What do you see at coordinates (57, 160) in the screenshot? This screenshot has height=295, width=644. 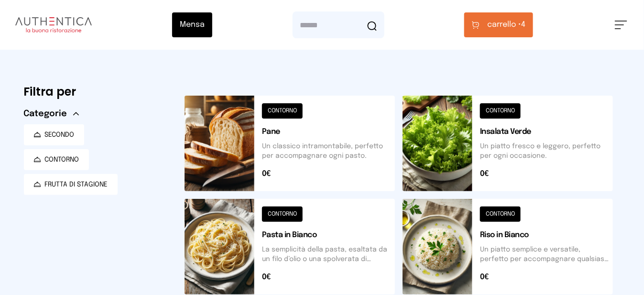 I see `button: CONTORNO` at bounding box center [57, 160].